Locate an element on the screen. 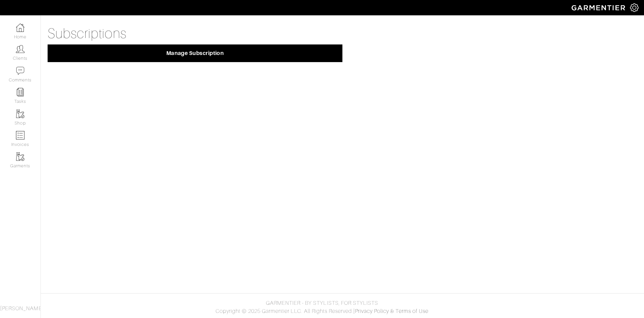  img: gear-icon-white-bd11855cb880d31180b6d7d6211b90ccbf57a29d726f0c71d8c61bd08dd39cc2.png is located at coordinates (634, 7).